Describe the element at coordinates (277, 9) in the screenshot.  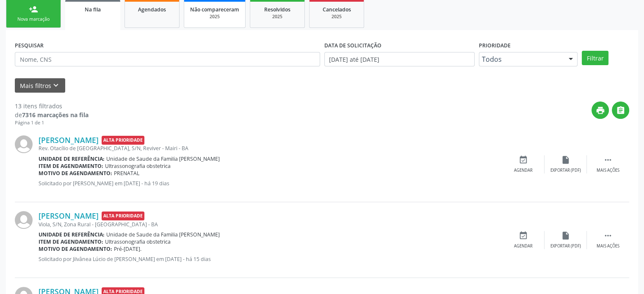
I see `span: Resolvidos` at that location.